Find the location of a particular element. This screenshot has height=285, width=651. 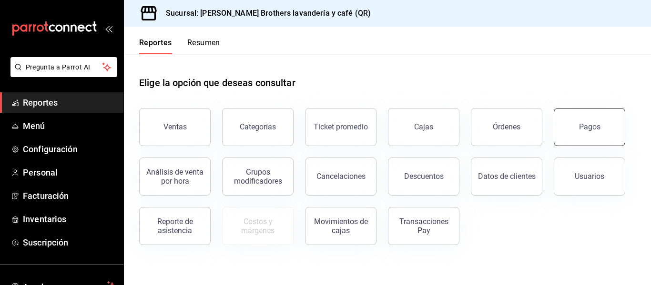

button: Órdenes is located at coordinates (506, 127).